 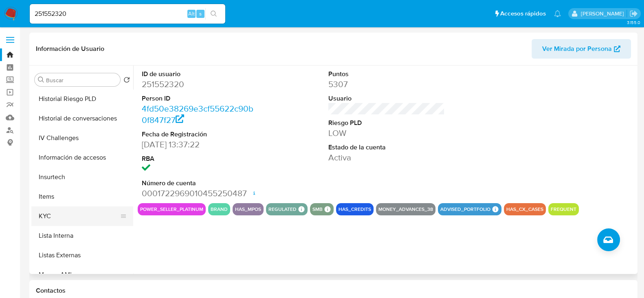 What do you see at coordinates (387, 133) in the screenshot?
I see `dd: LOW` at bounding box center [387, 133].